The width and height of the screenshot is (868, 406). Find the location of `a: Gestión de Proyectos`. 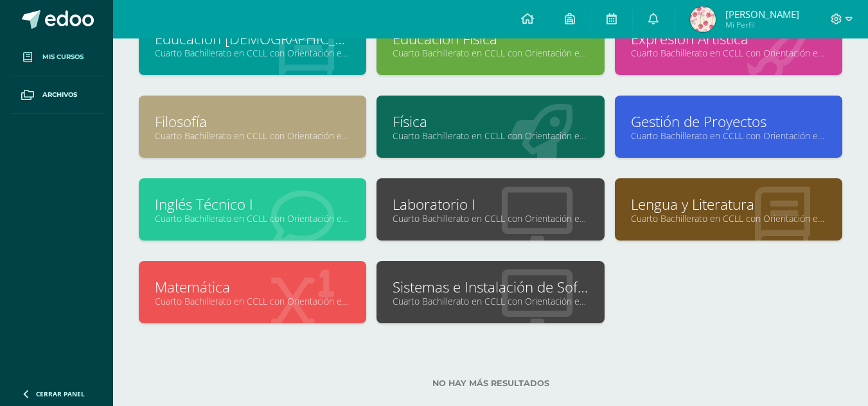

a: Gestión de Proyectos is located at coordinates (728, 121).